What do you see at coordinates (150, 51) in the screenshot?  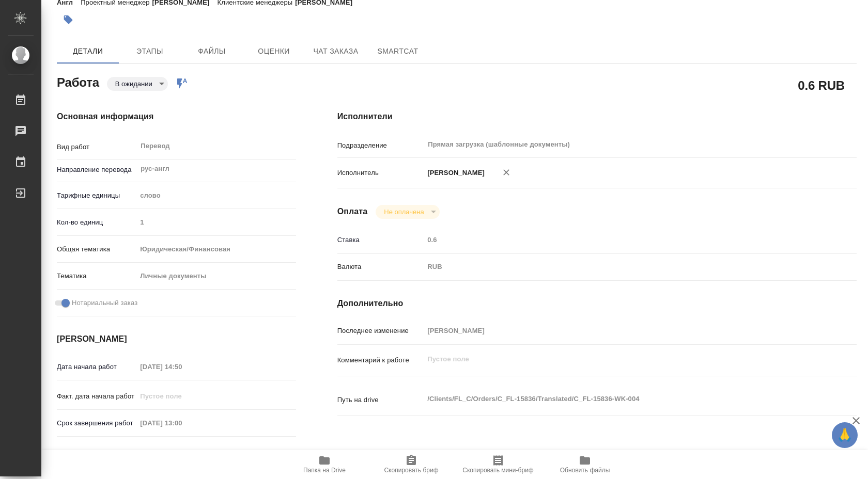 I see `span: Этапы` at bounding box center [150, 51].